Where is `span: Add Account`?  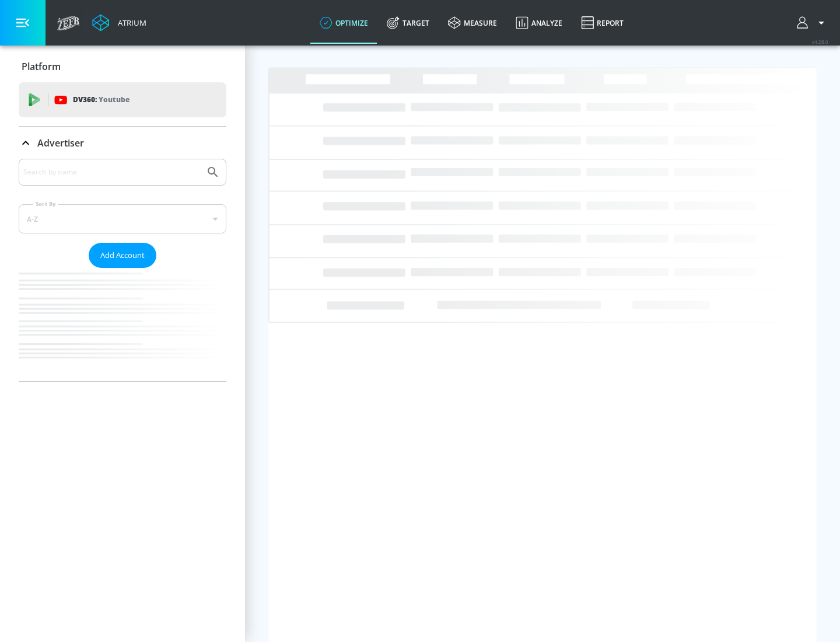
span: Add Account is located at coordinates (122, 255).